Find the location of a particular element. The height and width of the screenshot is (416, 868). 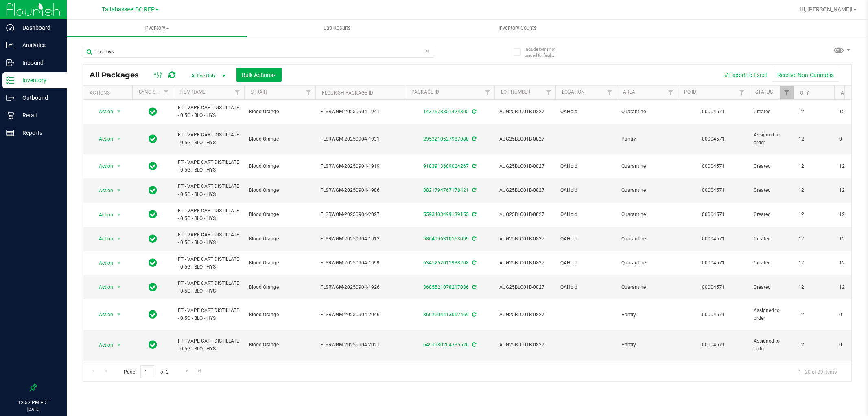

p: 12:52 PM EDT is located at coordinates (33, 403).